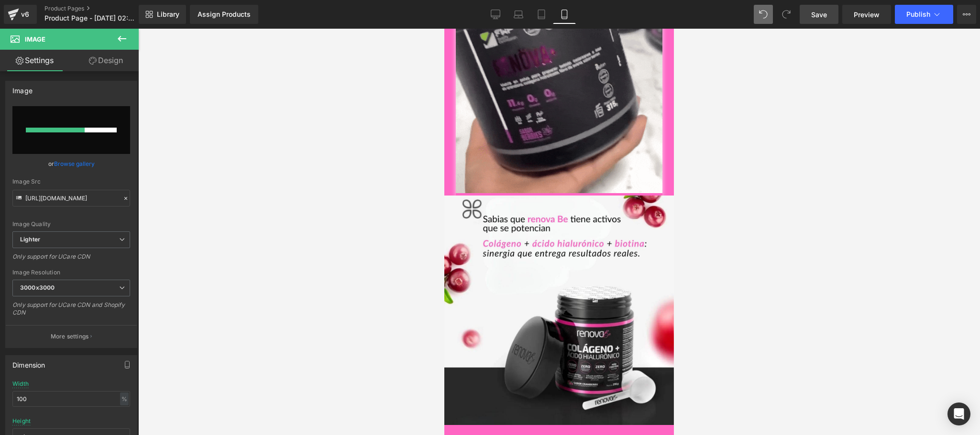  I want to click on p: More settings, so click(70, 336).